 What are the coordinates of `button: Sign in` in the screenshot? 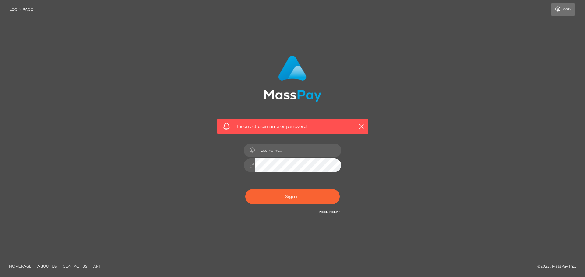 It's located at (292, 197).